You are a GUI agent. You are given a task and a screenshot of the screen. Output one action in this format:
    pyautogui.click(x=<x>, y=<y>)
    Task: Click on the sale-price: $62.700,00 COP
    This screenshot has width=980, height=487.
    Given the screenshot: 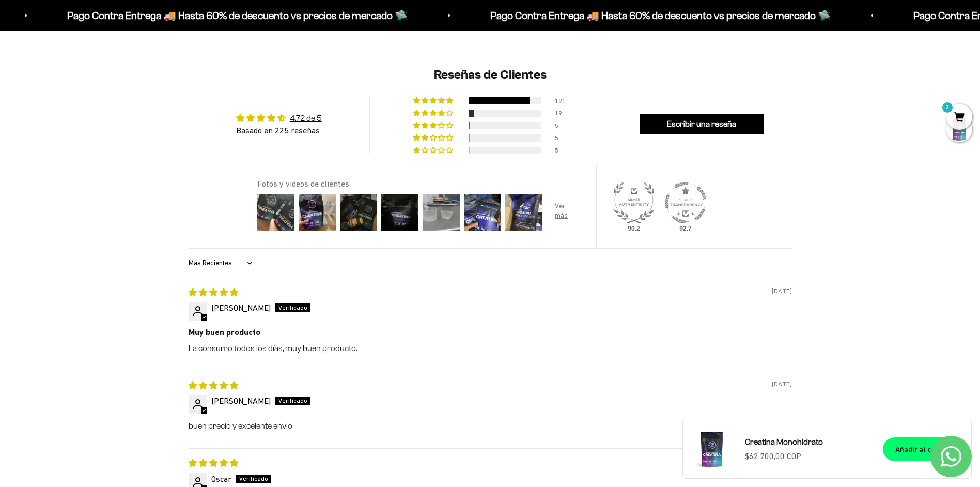 What is the action you would take?
    pyautogui.click(x=773, y=457)
    